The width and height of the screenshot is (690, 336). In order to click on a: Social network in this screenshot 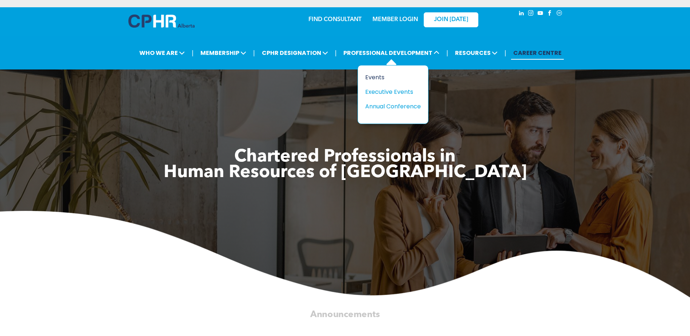, I will do `click(559, 14)`.